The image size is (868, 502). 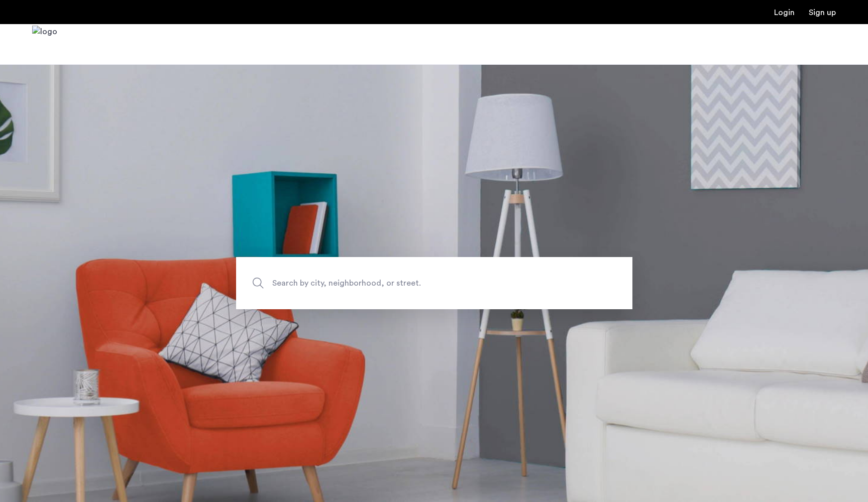 What do you see at coordinates (411, 283) in the screenshot?
I see `span: Search by city, neighborhood, or street.` at bounding box center [411, 283].